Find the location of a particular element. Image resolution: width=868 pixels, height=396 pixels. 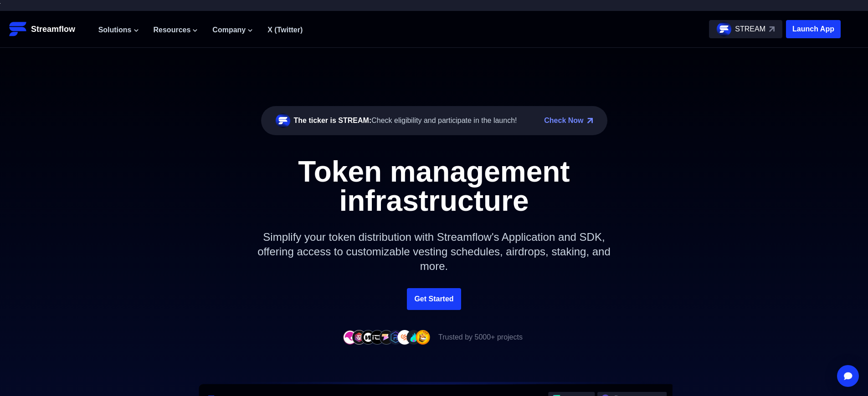

img: top-right-arrow.svg is located at coordinates (773, 29).